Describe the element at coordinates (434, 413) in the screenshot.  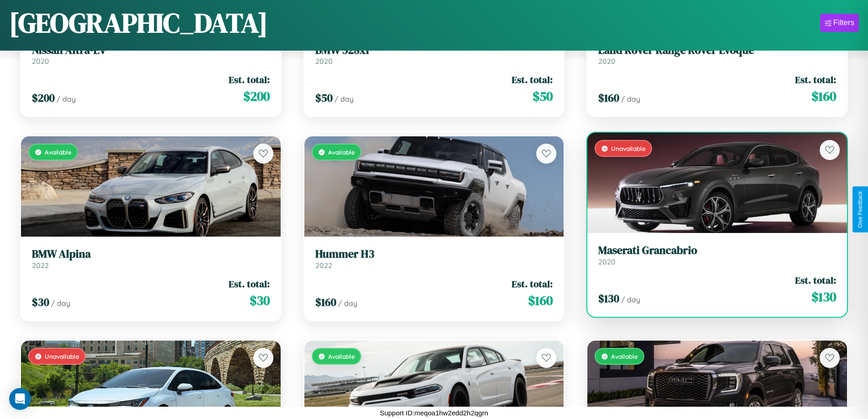
I see `p: Support ID: meqoa1hw2edd2h2qgrn` at that location.